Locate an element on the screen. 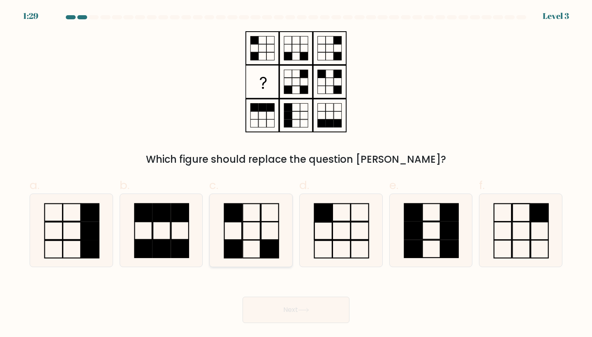  div: 1:29 is located at coordinates (30, 16).